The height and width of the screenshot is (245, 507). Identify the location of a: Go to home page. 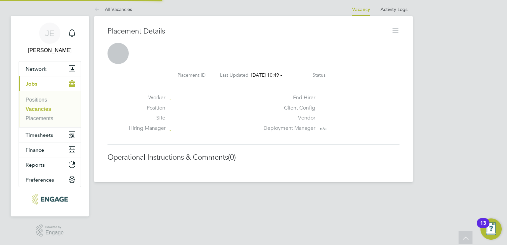
(50, 199).